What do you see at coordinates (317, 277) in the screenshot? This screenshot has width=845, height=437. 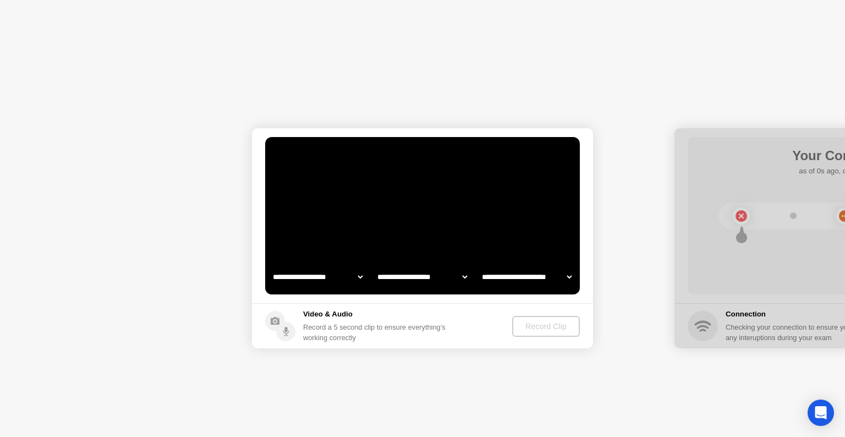 I see `select: Available cameras` at bounding box center [317, 277].